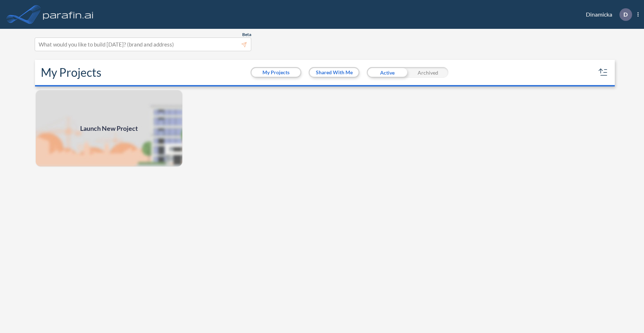 The image size is (644, 333). What do you see at coordinates (276, 72) in the screenshot?
I see `button: My Projects` at bounding box center [276, 72].